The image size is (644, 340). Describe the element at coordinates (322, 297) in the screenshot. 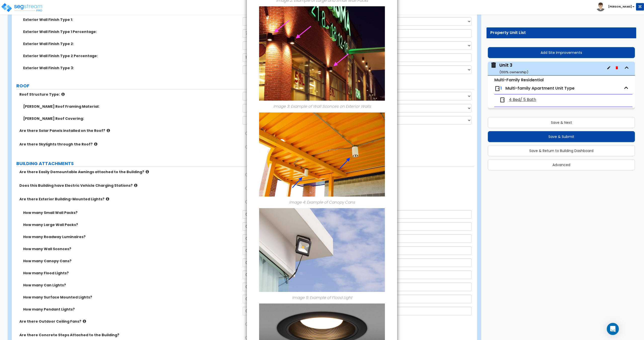

I see `em: Image 5: Example of Flood Light` at that location.